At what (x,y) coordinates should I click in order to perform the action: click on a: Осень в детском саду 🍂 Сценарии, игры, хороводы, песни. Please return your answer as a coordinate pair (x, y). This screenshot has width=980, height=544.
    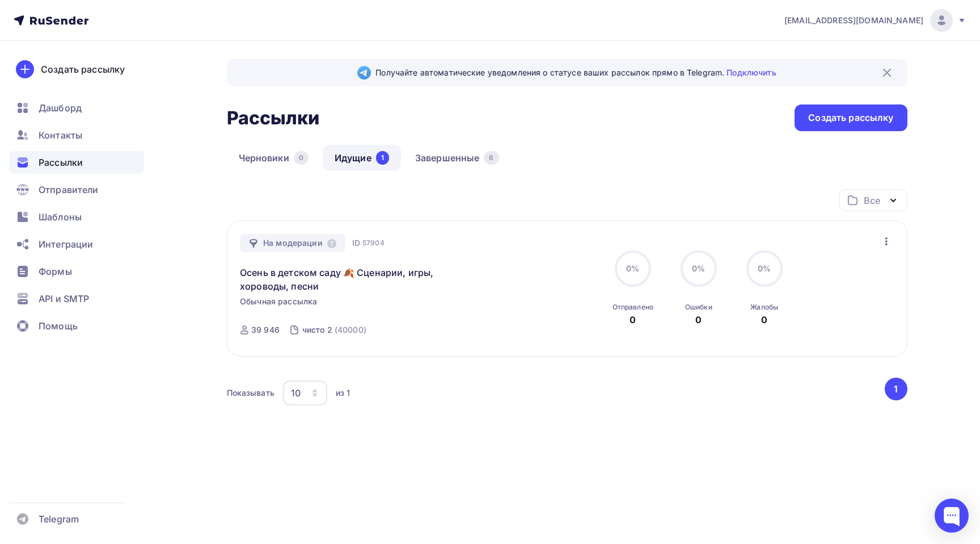
    Looking at the image, I should click on (337, 279).